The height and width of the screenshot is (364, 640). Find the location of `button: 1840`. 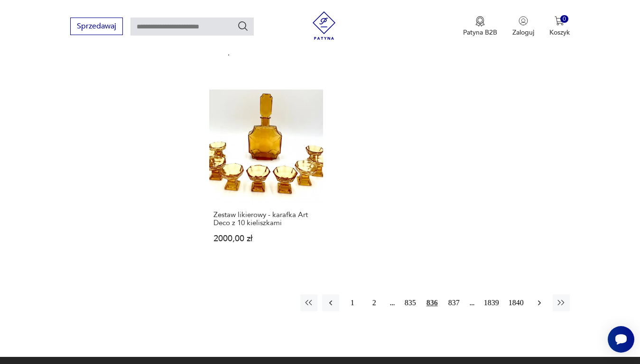

button: 1840 is located at coordinates (516, 303).